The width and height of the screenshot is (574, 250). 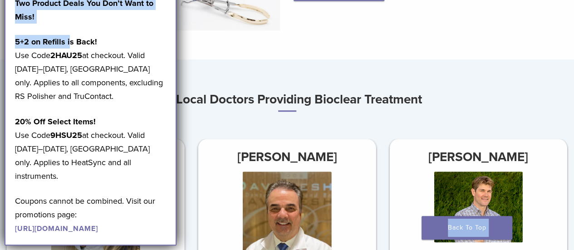 I want to click on strong: 20% Off Select Items!, so click(x=55, y=122).